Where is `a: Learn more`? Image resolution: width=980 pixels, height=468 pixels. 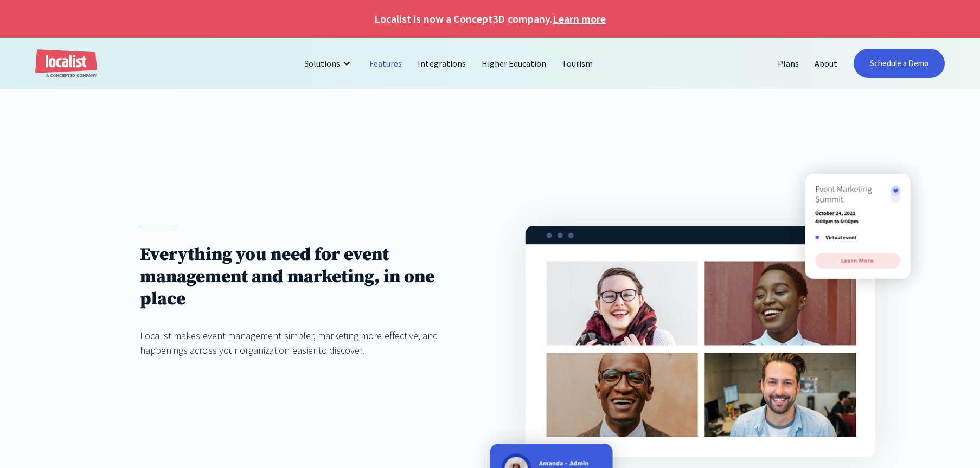
a: Learn more is located at coordinates (579, 19).